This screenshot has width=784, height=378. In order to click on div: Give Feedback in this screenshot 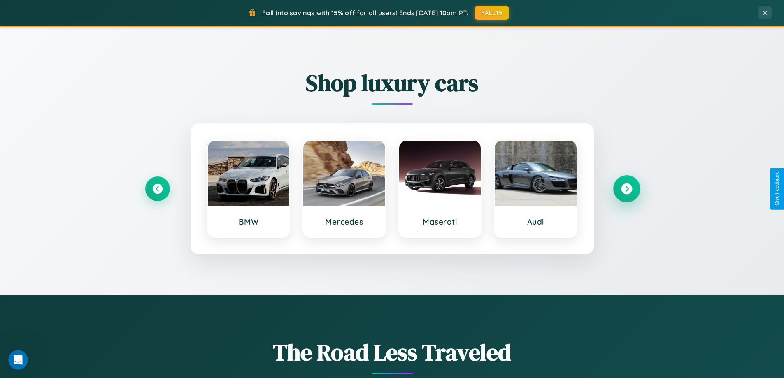, I will do `click(777, 189)`.